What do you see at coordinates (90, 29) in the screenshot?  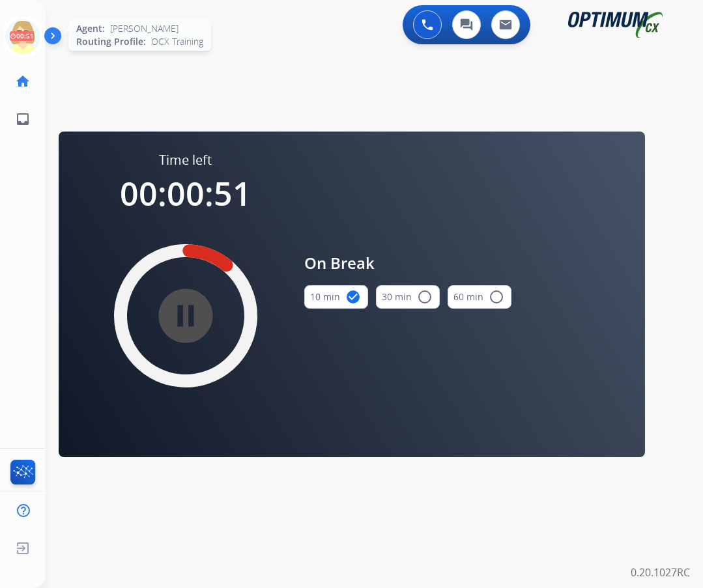 I see `span: Agent:` at bounding box center [90, 29].